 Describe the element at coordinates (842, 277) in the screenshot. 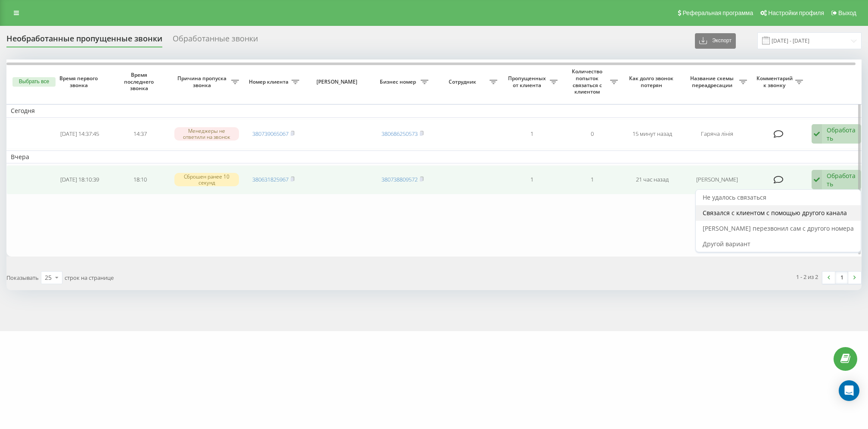

I see `a: 1` at that location.